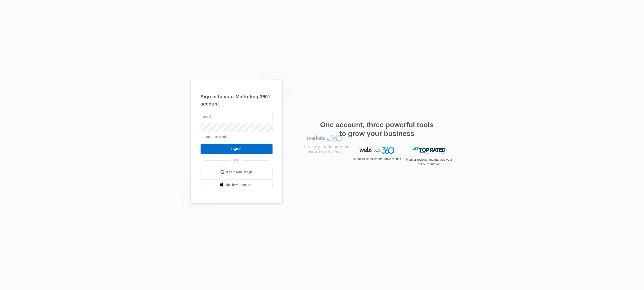  Describe the element at coordinates (237, 172) in the screenshot. I see `a: Sign in with Google` at that location.